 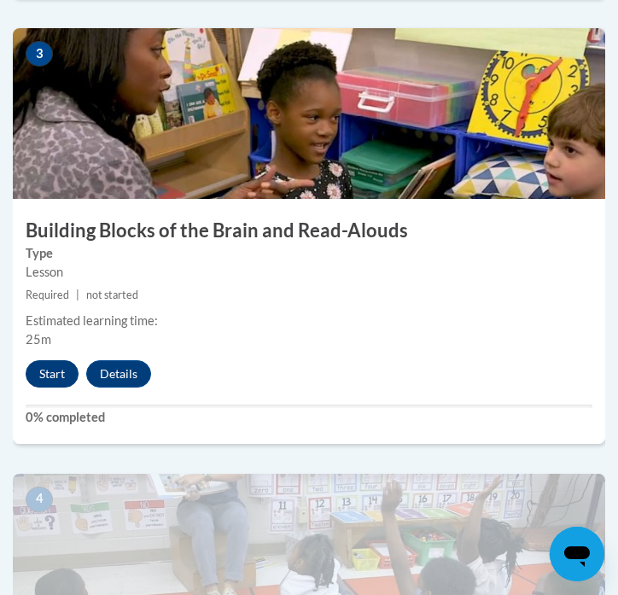 I want to click on h3: Building Blocks of the Brain and Read-Alouds, so click(x=309, y=231).